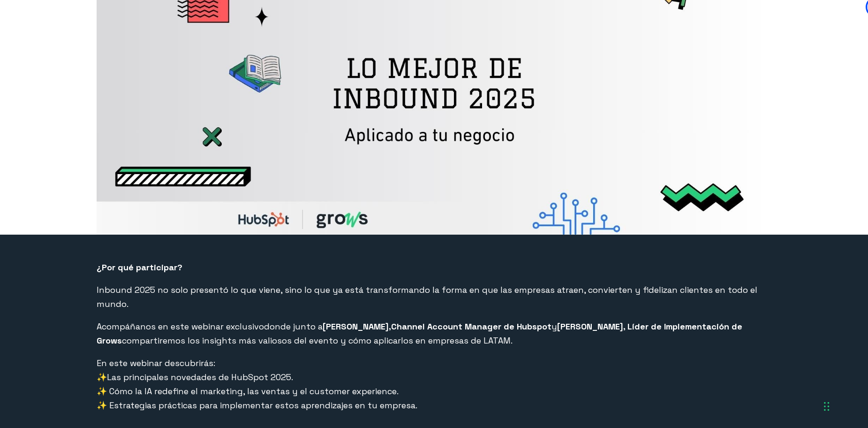 The width and height of the screenshot is (868, 428). I want to click on div: Drag, so click(827, 406).